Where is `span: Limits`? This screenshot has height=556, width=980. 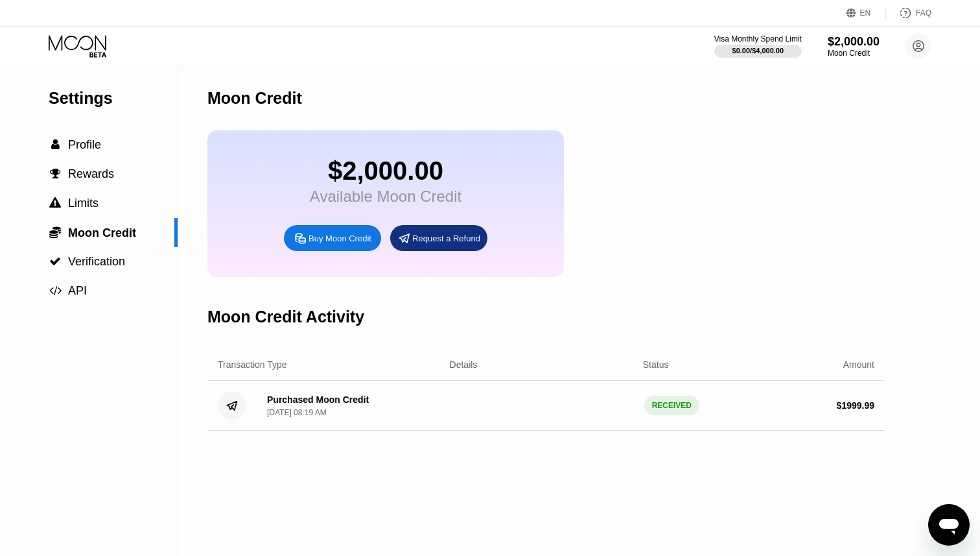 span: Limits is located at coordinates (83, 203).